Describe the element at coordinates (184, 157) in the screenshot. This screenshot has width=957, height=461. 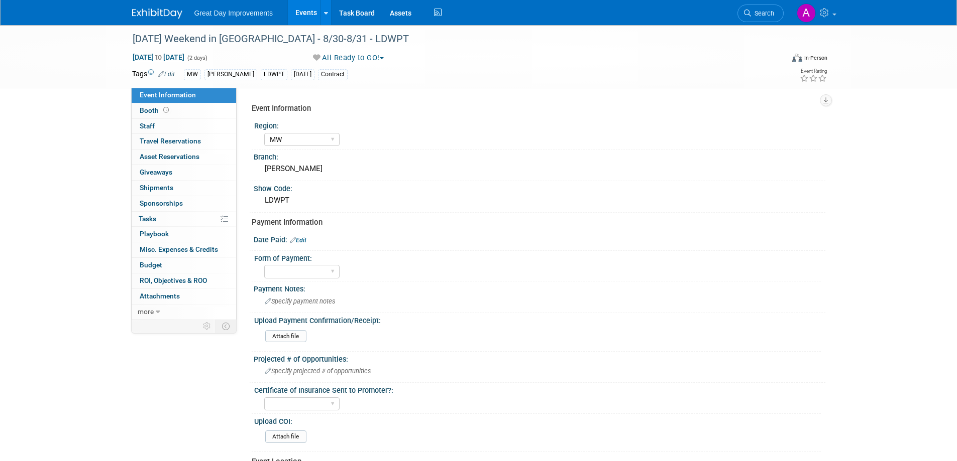
I see `a: Asset Reservations` at that location.